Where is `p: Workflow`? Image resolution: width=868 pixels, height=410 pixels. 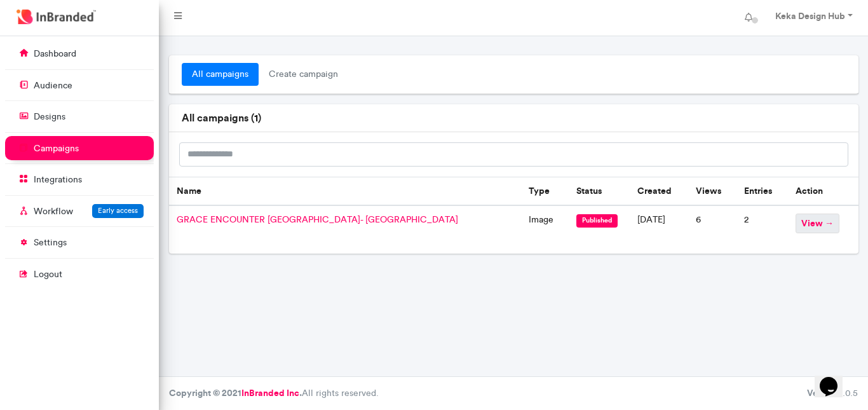
p: Workflow is located at coordinates (53, 212).